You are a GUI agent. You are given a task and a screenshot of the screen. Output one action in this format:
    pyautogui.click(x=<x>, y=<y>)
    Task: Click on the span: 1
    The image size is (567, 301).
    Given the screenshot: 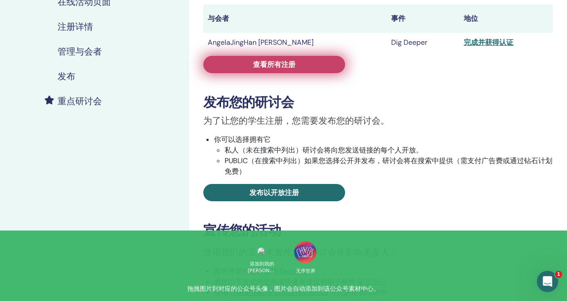 What is the action you would take?
    pyautogui.click(x=559, y=274)
    